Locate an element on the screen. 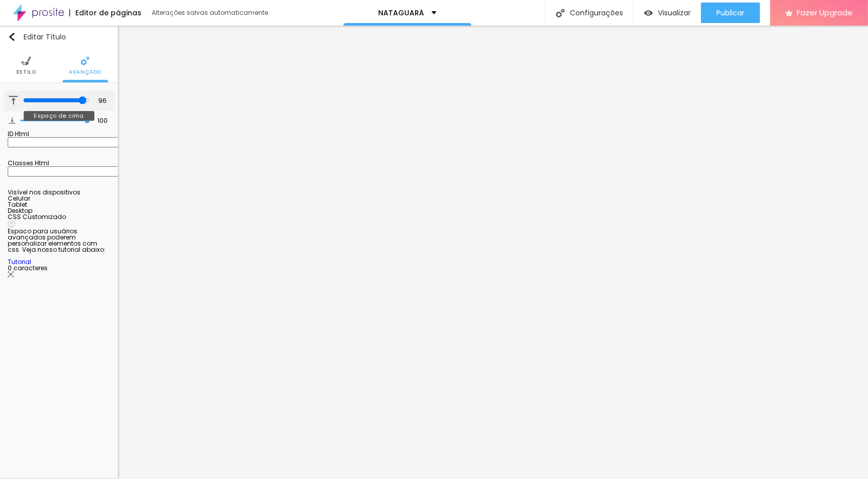  div: Espaco para usuários avançados poderem personalizar elementos com css. Veja nosso tutorial abaixo: is located at coordinates (59, 247).